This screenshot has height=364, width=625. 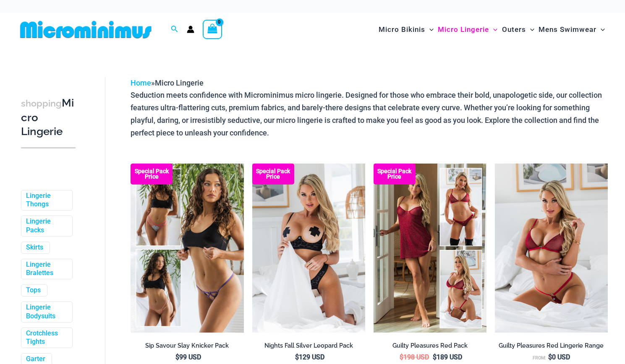 What do you see at coordinates (48, 118) in the screenshot?
I see `h3: Micro Lingerie` at bounding box center [48, 118].